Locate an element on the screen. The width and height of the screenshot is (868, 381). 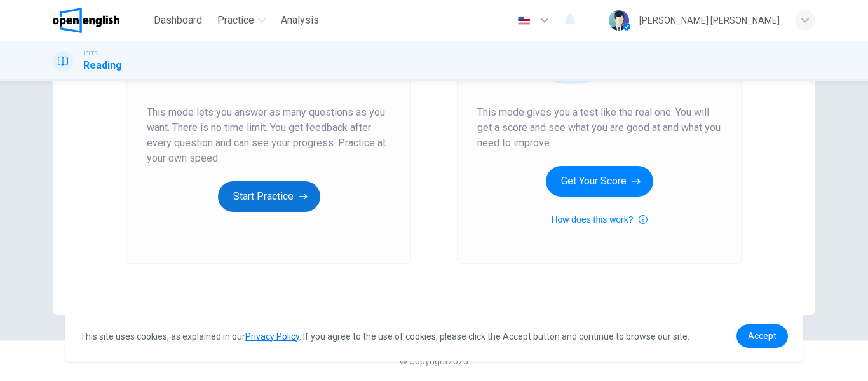
img: Profile picture is located at coordinates (619, 21).